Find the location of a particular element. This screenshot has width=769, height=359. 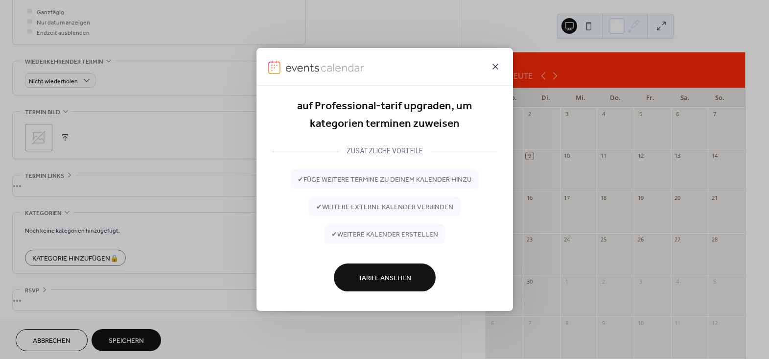

span: Tarife Ansehen is located at coordinates (385, 278).